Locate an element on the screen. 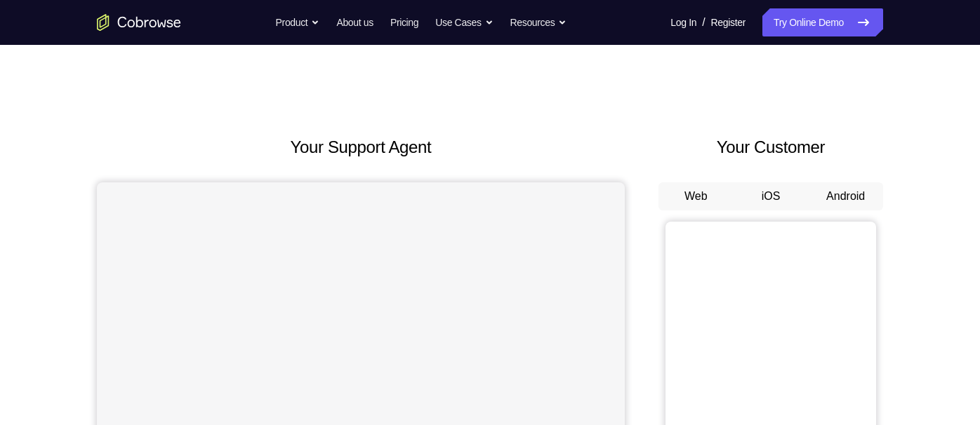  h2: Your Customer is located at coordinates (771, 148).